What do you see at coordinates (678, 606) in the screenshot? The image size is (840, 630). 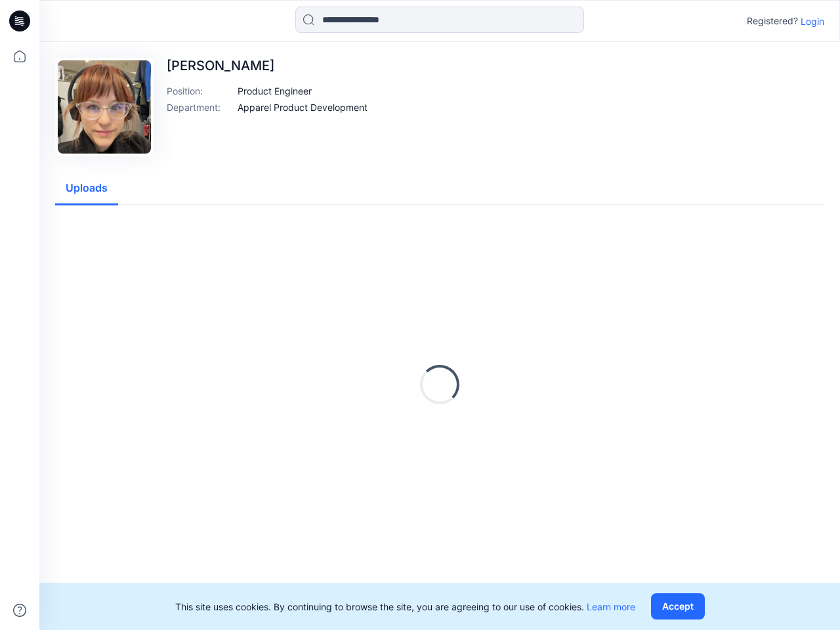 I see `button: Accept` at bounding box center [678, 606].